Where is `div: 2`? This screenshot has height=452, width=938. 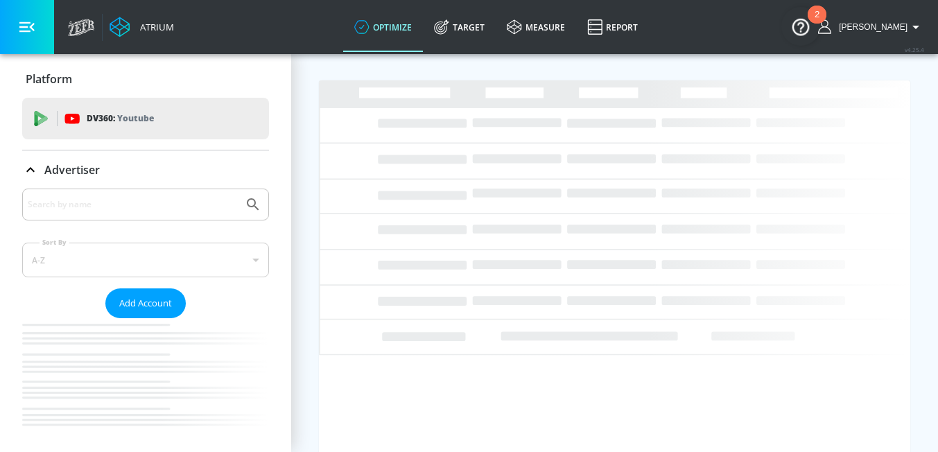 div: 2 is located at coordinates (816, 24).